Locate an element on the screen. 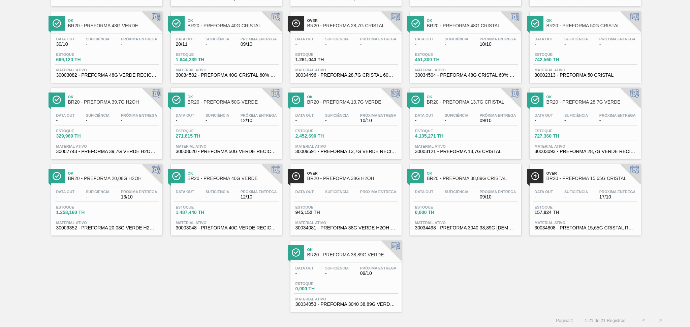 The image size is (690, 327). span: 30003048 - PREFORMA 40G VERDE RECICLADA is located at coordinates (226, 228).